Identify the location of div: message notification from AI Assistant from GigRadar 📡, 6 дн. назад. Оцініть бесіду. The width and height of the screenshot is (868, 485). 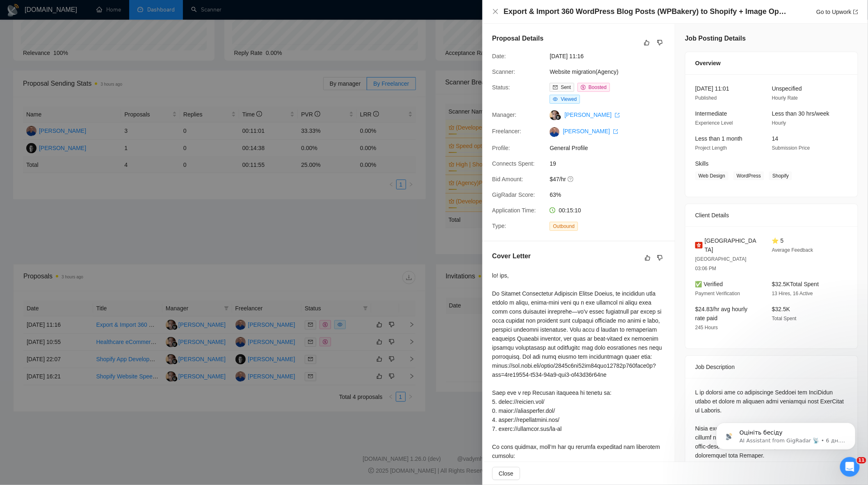
(82, 31).